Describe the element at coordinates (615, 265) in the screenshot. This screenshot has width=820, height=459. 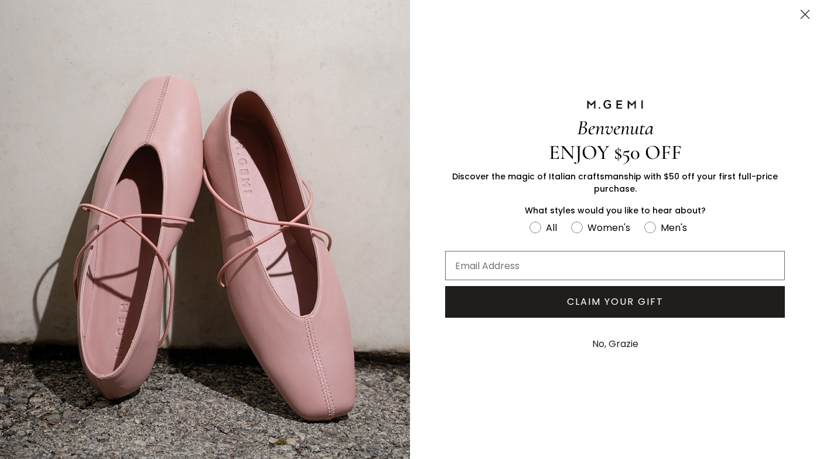
I see `input: Email Address` at that location.